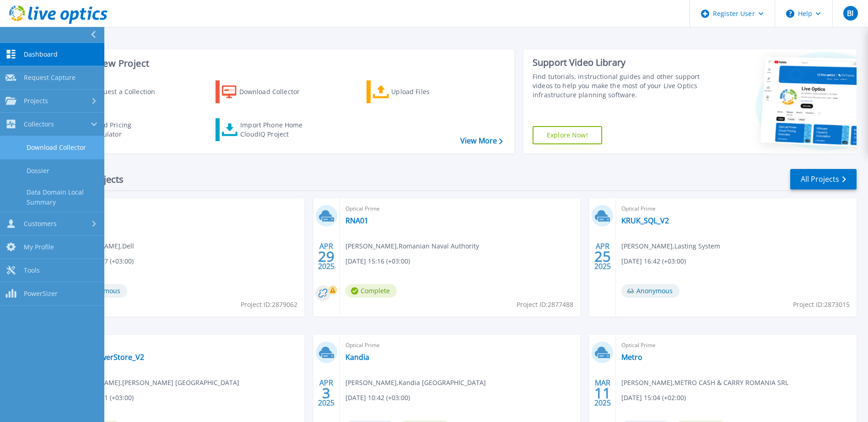  I want to click on span: Anonymous, so click(650, 291).